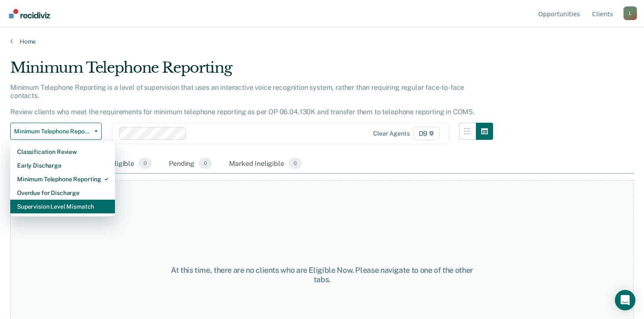  I want to click on div: Marked Ineligible0, so click(266, 164).